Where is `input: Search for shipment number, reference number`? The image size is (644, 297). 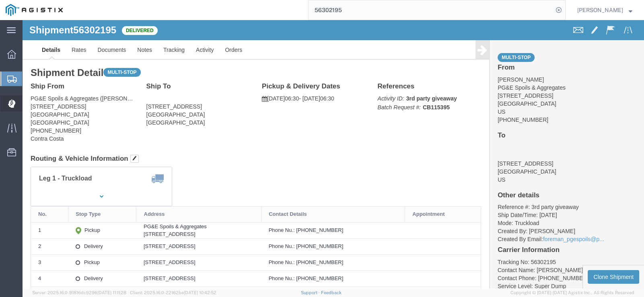 input: Search for shipment number, reference number is located at coordinates (431, 10).